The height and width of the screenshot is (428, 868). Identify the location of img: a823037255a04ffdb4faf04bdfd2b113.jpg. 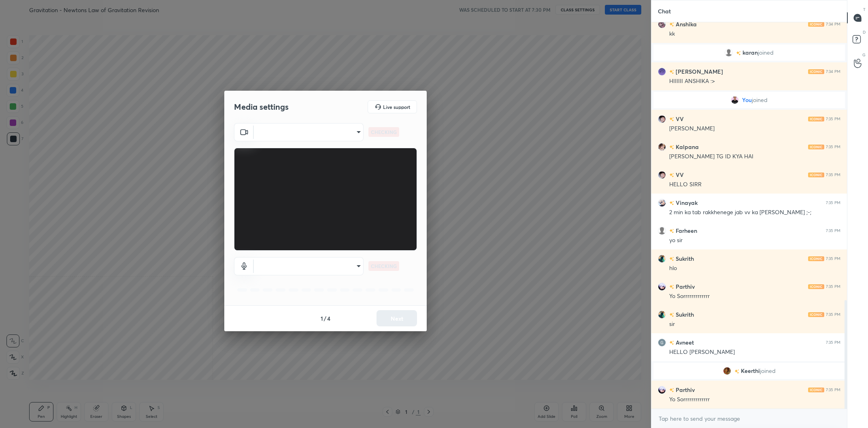
(662, 24).